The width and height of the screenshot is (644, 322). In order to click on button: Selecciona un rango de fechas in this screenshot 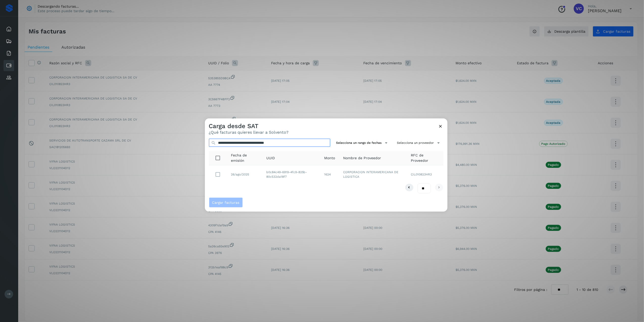, I will do `click(363, 143)`.